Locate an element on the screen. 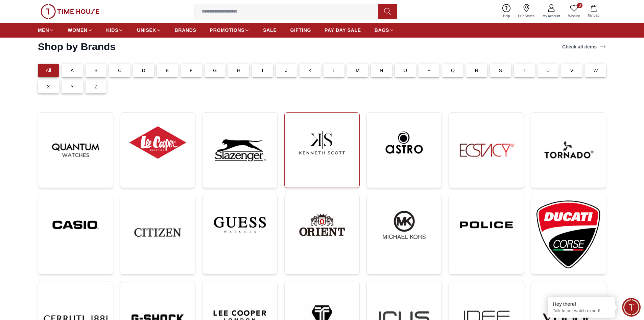 The height and width of the screenshot is (320, 644). span: UNISEX is located at coordinates (146, 30).